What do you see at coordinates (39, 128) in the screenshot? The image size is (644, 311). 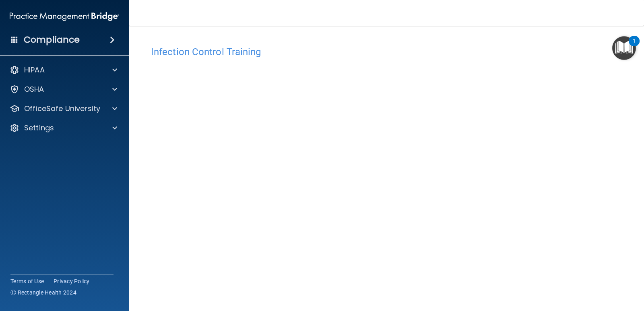 I see `p: Settings` at bounding box center [39, 128].